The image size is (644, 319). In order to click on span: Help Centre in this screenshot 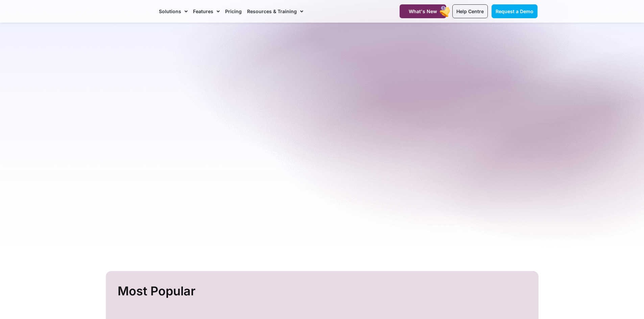, I will do `click(470, 11)`.